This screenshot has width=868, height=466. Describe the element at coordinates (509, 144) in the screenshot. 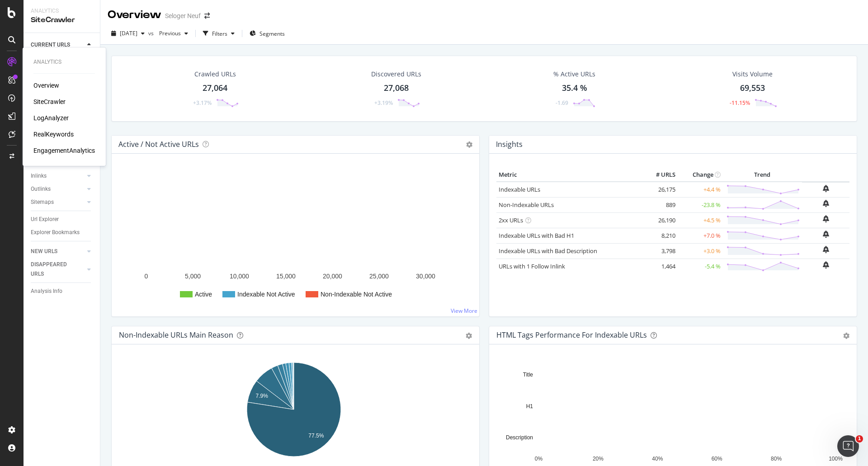

I see `h4: Insights` at that location.